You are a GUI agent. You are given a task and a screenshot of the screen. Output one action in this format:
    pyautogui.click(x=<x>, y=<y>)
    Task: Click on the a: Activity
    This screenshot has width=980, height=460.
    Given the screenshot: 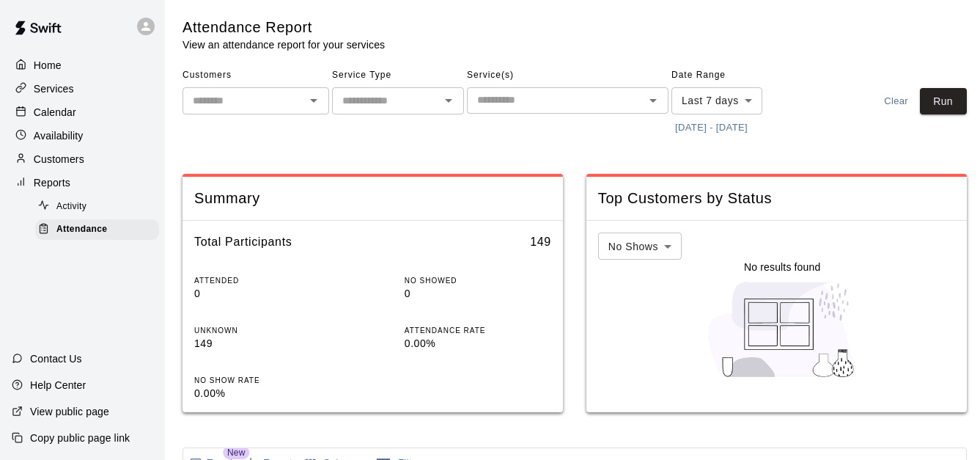 What is the action you would take?
    pyautogui.click(x=99, y=206)
    